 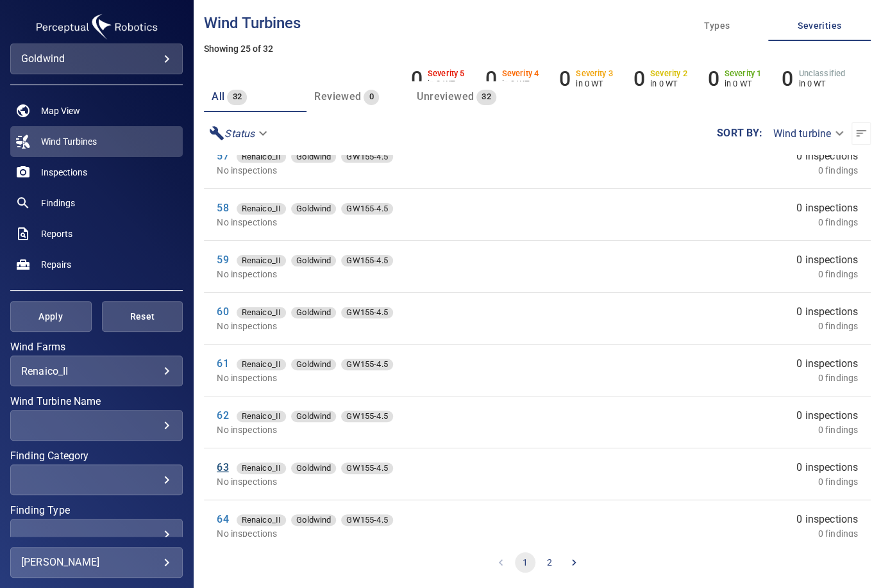 I want to click on h6: Severity 5, so click(x=446, y=74).